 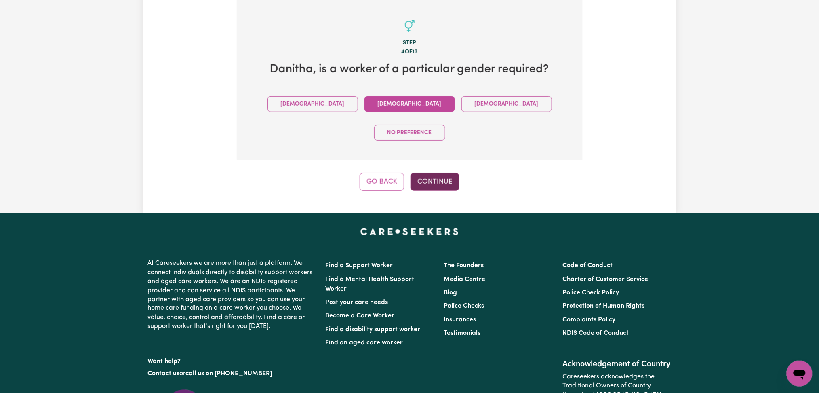 I want to click on div: Step, so click(x=410, y=43).